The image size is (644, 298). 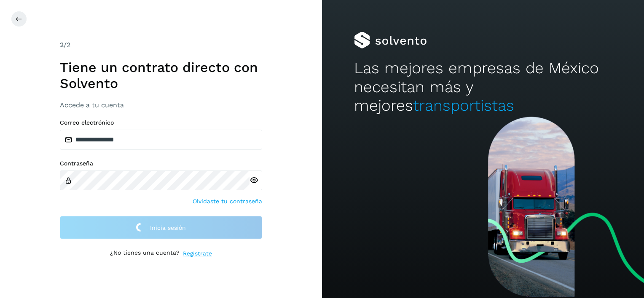 I want to click on span: 2, so click(x=62, y=45).